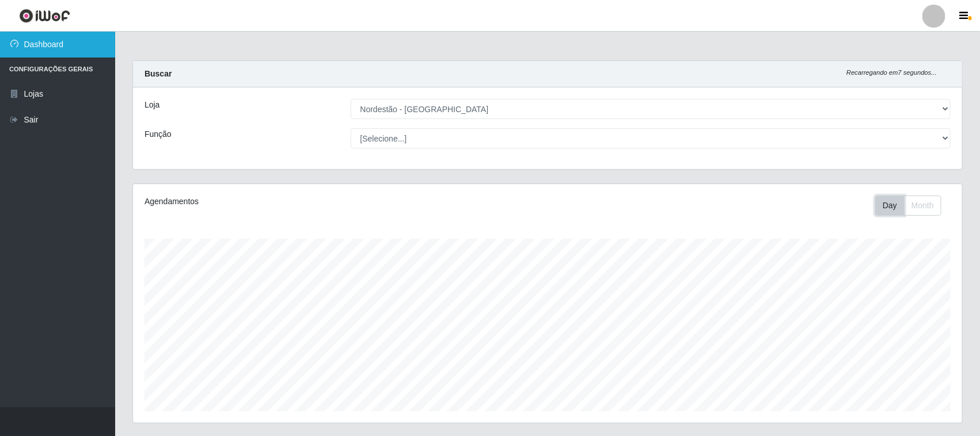  What do you see at coordinates (45, 16) in the screenshot?
I see `img: CoreUI Logo` at bounding box center [45, 16].